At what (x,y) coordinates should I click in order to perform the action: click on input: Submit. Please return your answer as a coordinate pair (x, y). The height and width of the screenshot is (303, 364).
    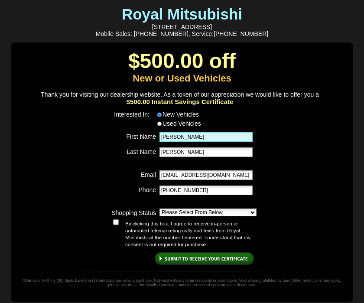
    Looking at the image, I should click on (204, 258).